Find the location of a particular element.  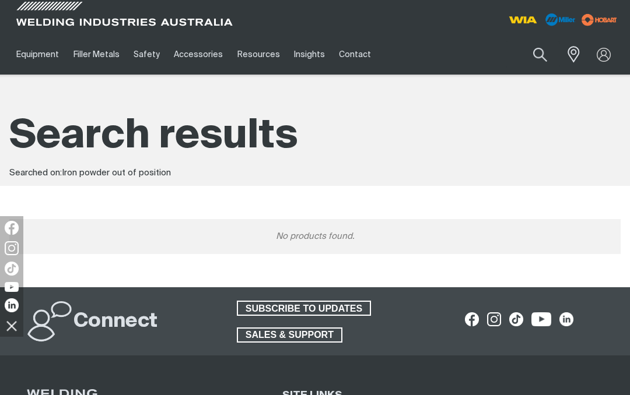

span: SUBSCRIBE TO UPDATES is located at coordinates (304, 308).